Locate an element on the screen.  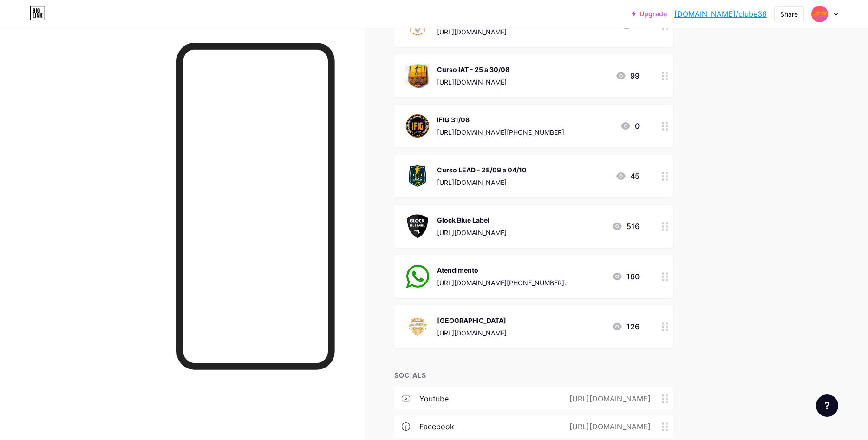
a: Upgrade is located at coordinates (650, 14).